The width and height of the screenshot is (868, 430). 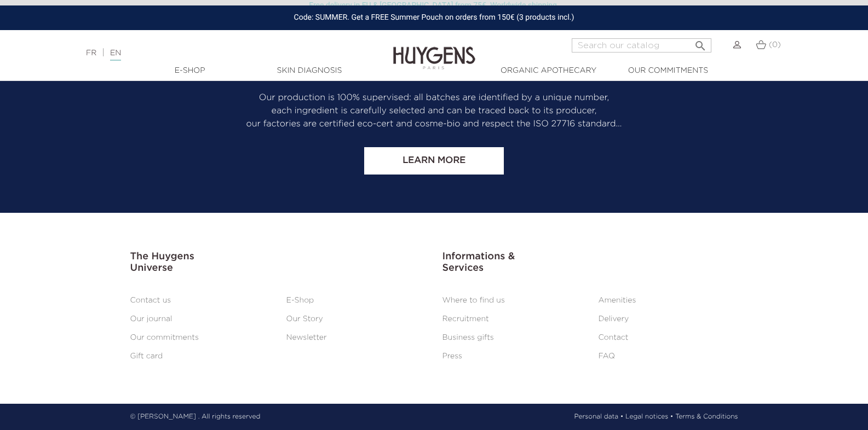 What do you see at coordinates (549, 71) in the screenshot?
I see `a: Organic Apothecary` at bounding box center [549, 71].